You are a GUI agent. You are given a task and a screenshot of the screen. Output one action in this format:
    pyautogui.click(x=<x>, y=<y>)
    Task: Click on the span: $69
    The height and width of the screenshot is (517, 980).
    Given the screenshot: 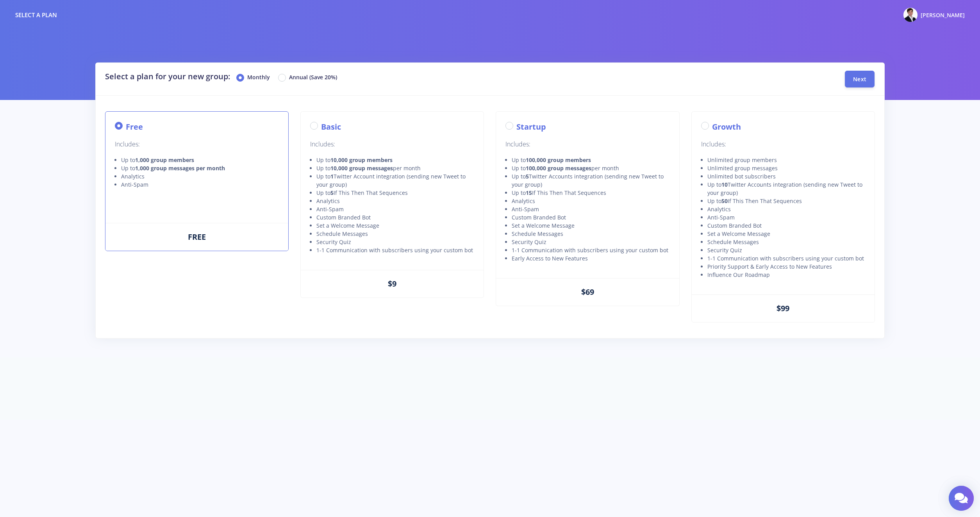 What is the action you would take?
    pyautogui.click(x=587, y=292)
    